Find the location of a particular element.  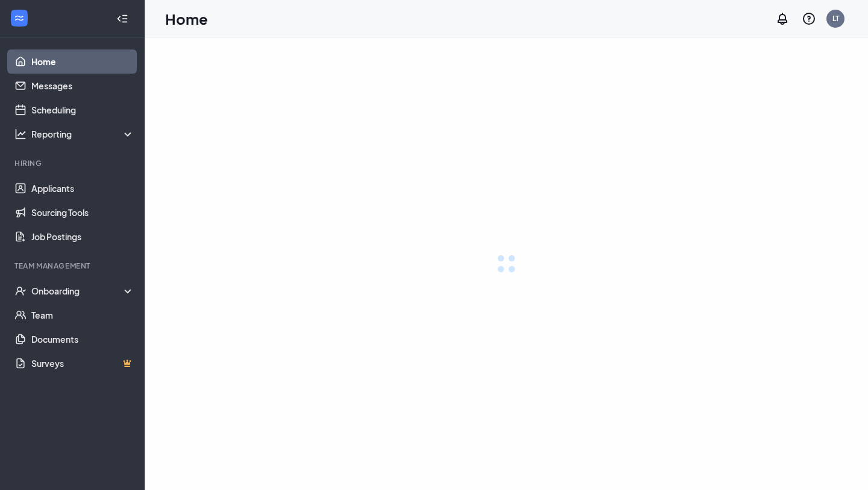

a: Messages is located at coordinates (83, 85).